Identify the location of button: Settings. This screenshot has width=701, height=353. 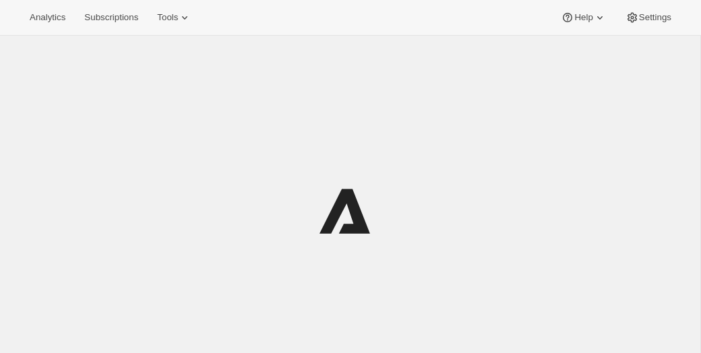
(648, 18).